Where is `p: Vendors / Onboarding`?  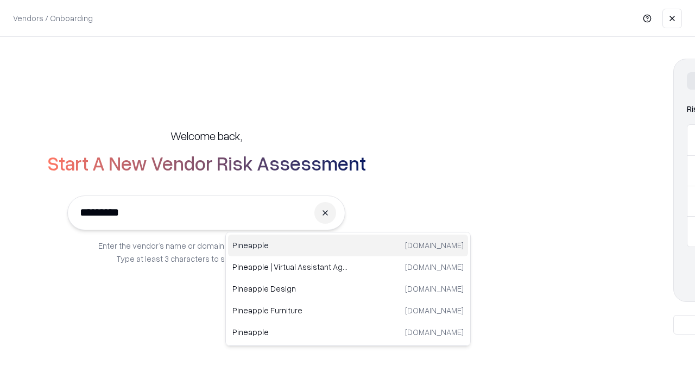
p: Vendors / Onboarding is located at coordinates (53, 18).